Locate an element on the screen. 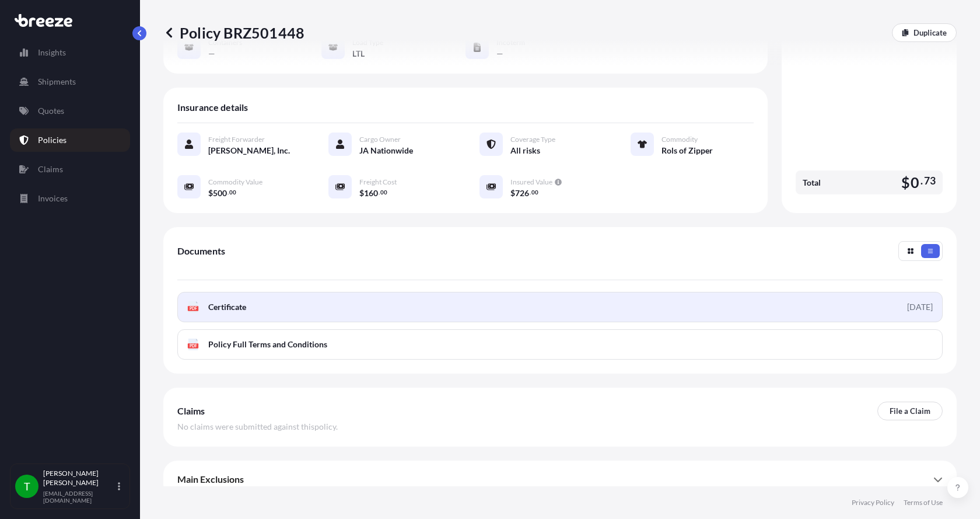 The image size is (980, 519). a: Shipments is located at coordinates (70, 82).